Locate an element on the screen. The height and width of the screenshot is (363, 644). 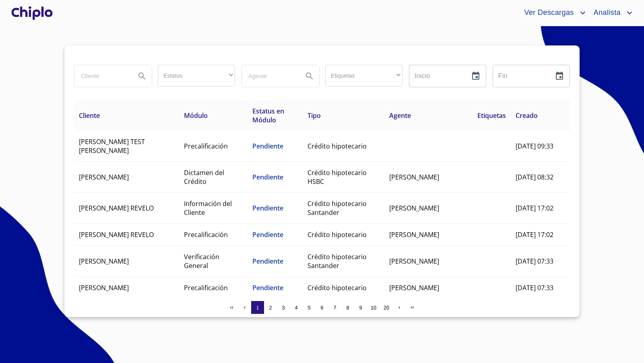
span: 10 is located at coordinates (373, 308).